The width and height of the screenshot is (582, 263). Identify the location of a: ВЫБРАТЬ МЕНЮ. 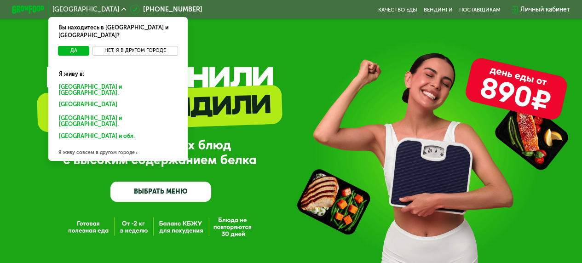
(161, 192).